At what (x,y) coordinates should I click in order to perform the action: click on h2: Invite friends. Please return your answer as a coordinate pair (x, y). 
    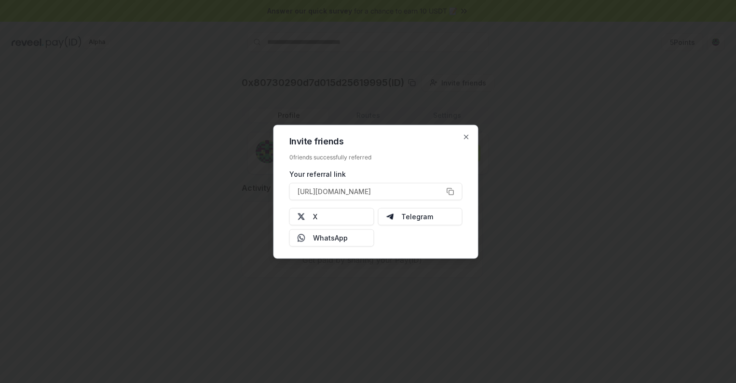
    Looking at the image, I should click on (376, 141).